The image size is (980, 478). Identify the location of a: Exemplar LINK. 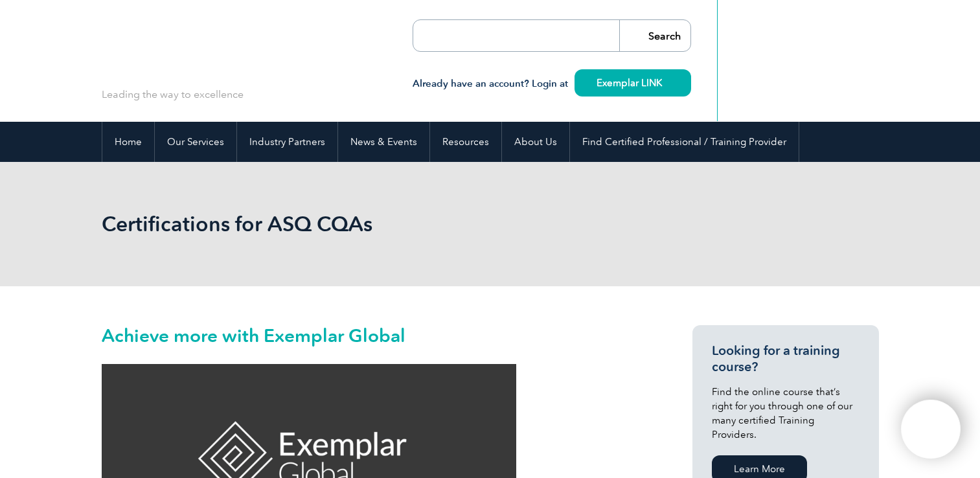
(632, 83).